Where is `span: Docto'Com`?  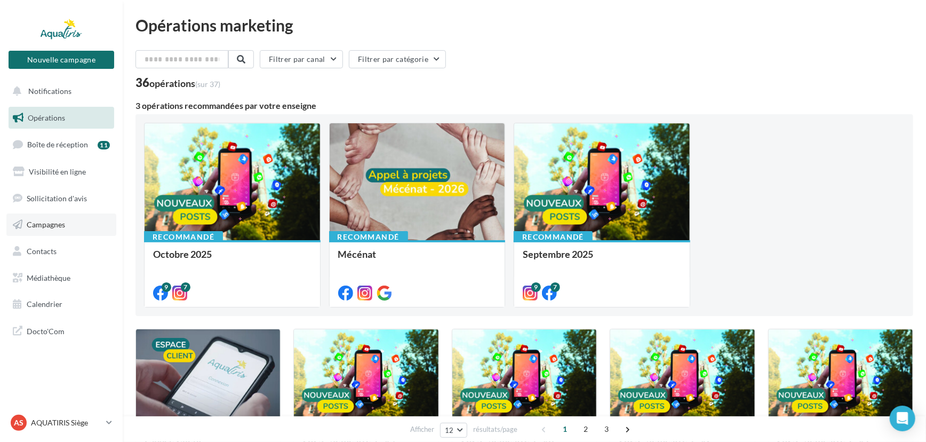
span: Docto'Com is located at coordinates (45, 331).